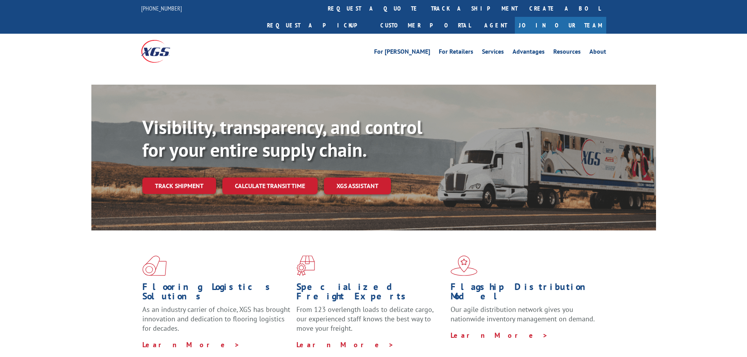  I want to click on a: For Retailers, so click(456, 53).